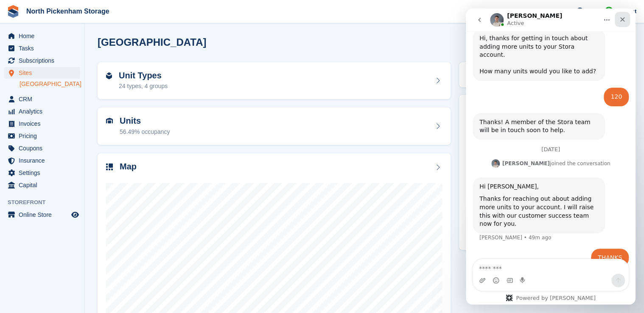 The height and width of the screenshot is (313, 644). I want to click on button: Upload attachment, so click(17, 272).